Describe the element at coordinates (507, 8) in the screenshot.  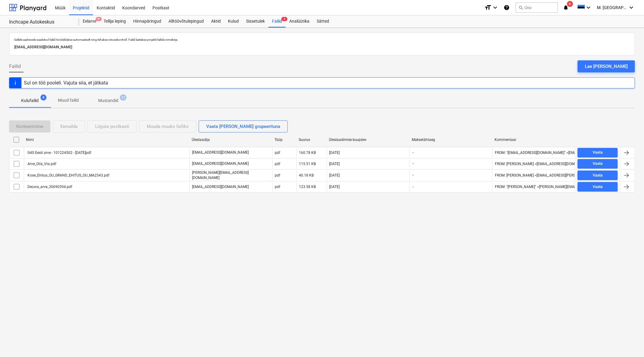
I see `i: Abikeskus` at that location.